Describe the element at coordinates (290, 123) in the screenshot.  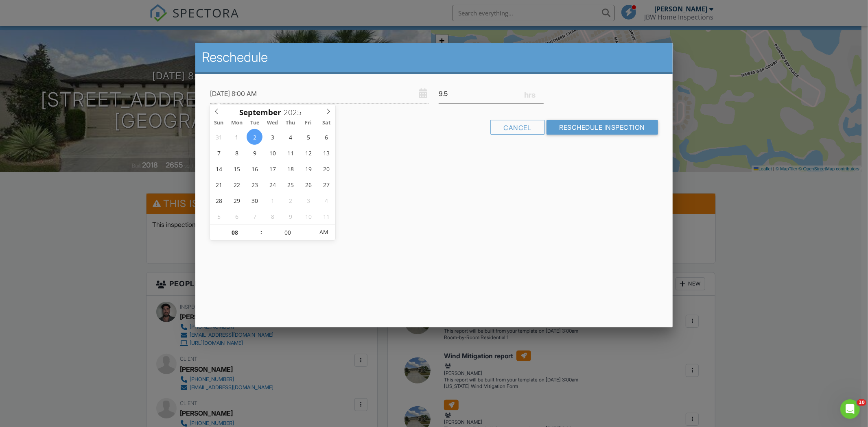
I see `span: Thu` at that location.